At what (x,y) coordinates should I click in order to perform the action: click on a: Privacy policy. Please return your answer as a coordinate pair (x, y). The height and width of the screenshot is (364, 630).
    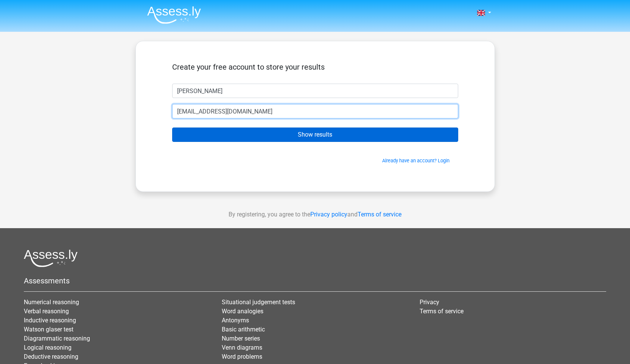
    Looking at the image, I should click on (329, 214).